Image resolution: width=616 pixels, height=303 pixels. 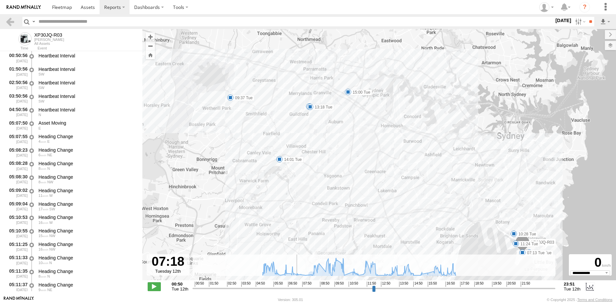 What do you see at coordinates (44, 236) in the screenshot?
I see `span: 15` at bounding box center [44, 236].